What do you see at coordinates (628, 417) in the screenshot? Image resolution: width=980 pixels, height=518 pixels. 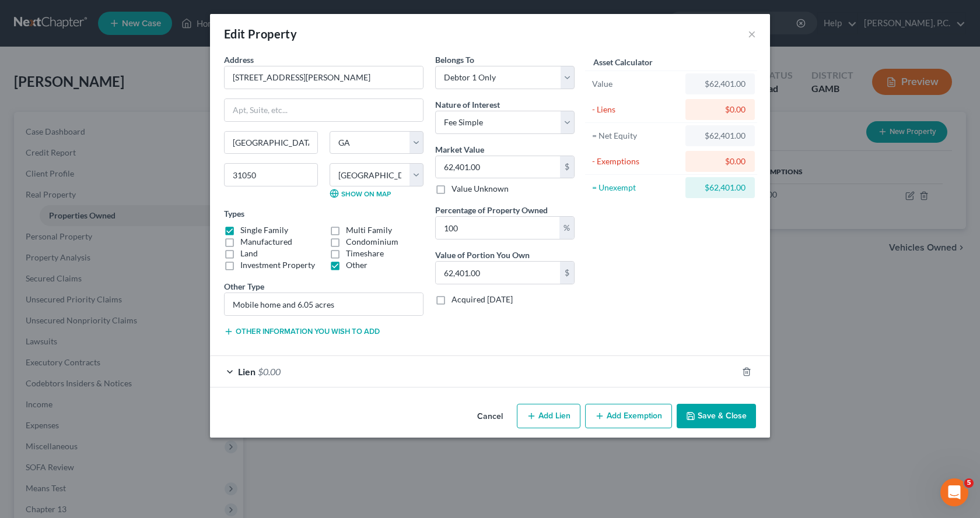 I see `button: Add Exemption` at bounding box center [628, 417].